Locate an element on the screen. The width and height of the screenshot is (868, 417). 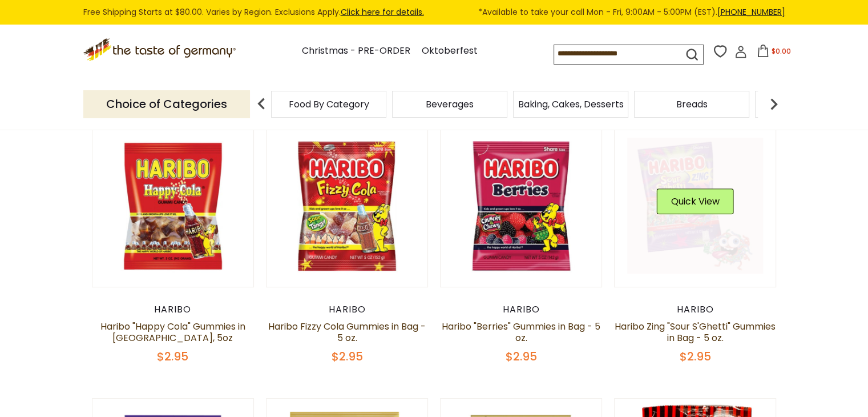
a: Haribo Zing "Sour S'Ghetti" Gummies in Bag - 5 oz. is located at coordinates (695, 332).